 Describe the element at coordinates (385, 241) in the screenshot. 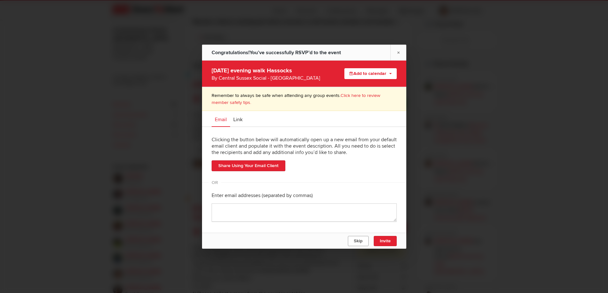

I see `button: Invite` at that location.